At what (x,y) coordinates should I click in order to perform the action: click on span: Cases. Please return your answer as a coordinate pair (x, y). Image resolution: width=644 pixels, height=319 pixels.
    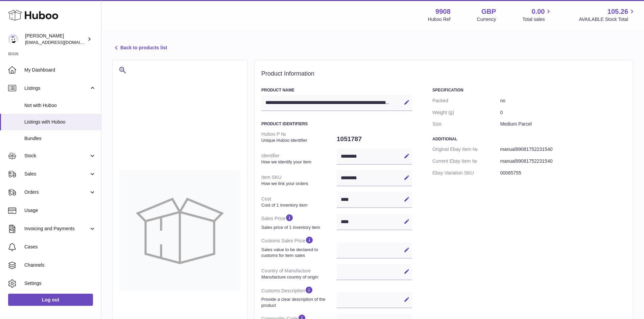
    Looking at the image, I should click on (60, 247).